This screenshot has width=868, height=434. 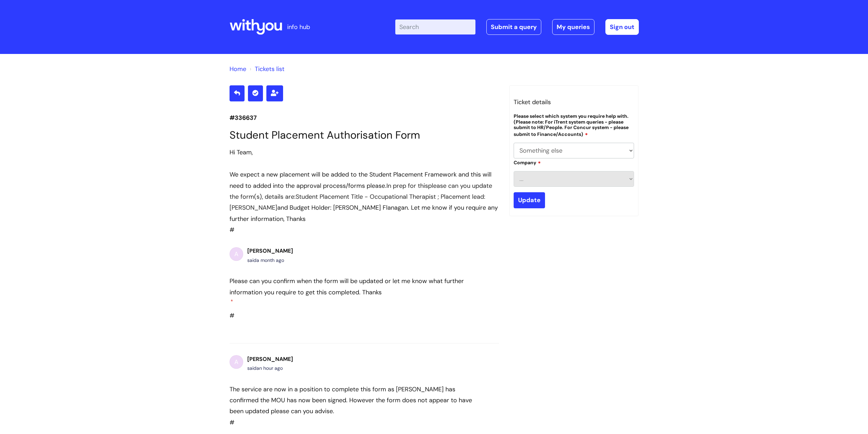 I want to click on div: Please can you confirm when the form will be updated or let me know what further information you ..., so click(x=352, y=286).